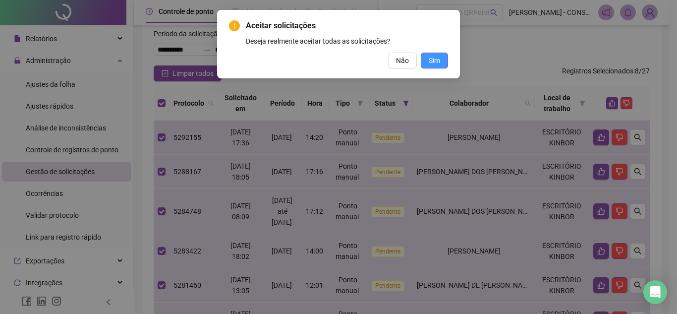 The height and width of the screenshot is (314, 677). Describe the element at coordinates (434, 60) in the screenshot. I see `button: Sim` at that location.